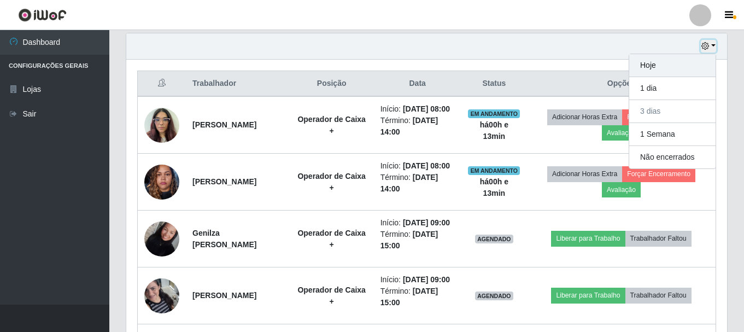  What do you see at coordinates (332, 84) in the screenshot?
I see `th: Posição` at bounding box center [332, 84].